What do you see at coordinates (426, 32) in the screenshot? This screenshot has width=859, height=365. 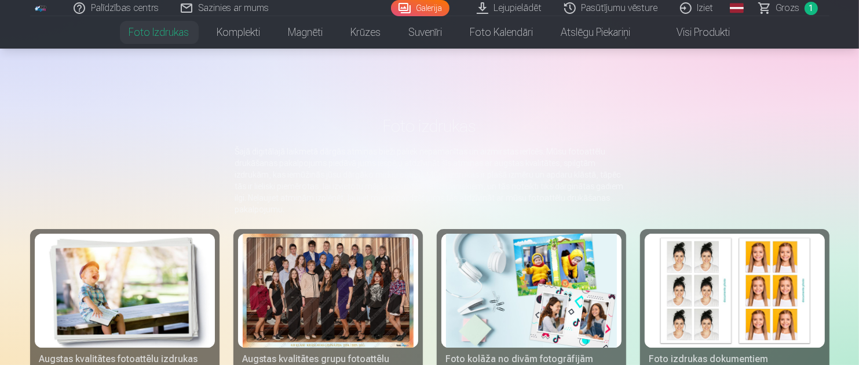 I see `a: Suvenīri` at bounding box center [426, 32].